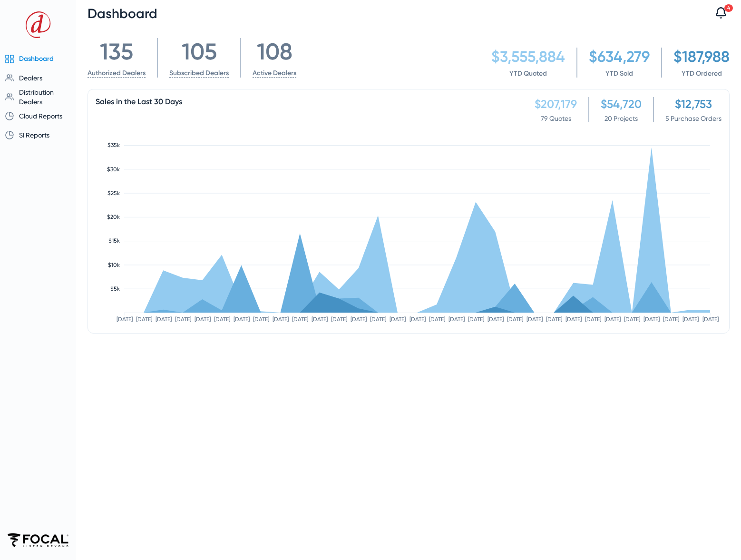 The image size is (741, 560). What do you see at coordinates (555, 104) in the screenshot?
I see `div: $207,179` at bounding box center [555, 104].